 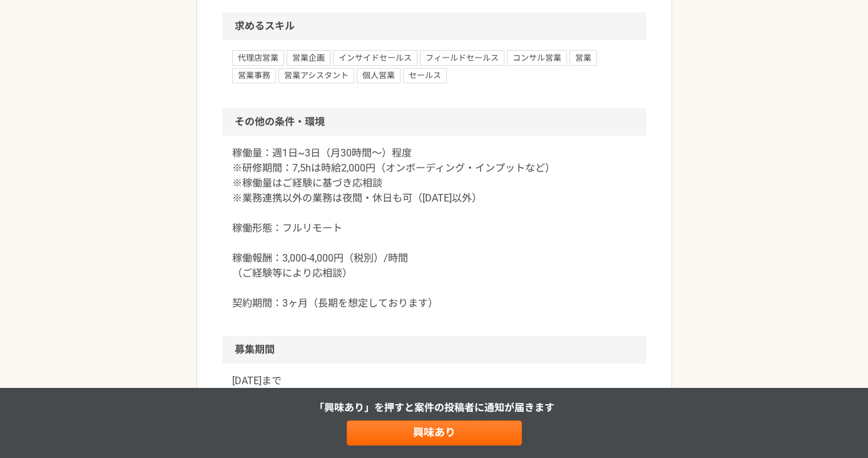 I want to click on h2: 募集期間, so click(x=434, y=350).